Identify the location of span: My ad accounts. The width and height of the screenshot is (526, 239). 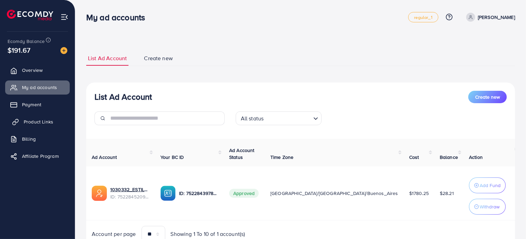
(40, 87).